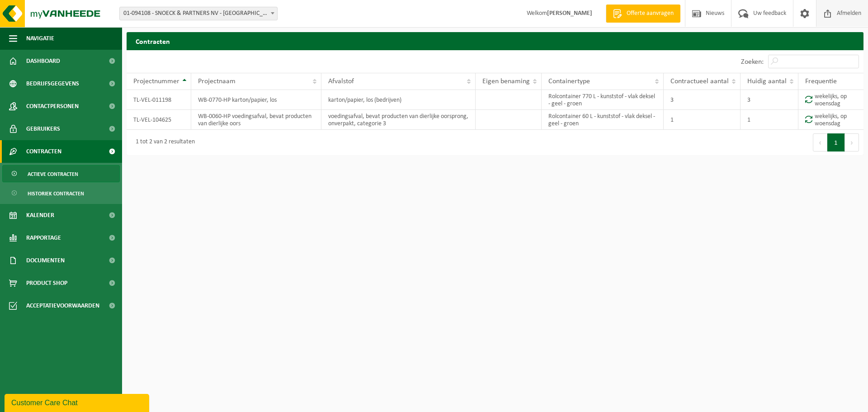  I want to click on span: 01-094108 - SNOECK & PARTNERS NV - KORTRIJK, so click(199, 14).